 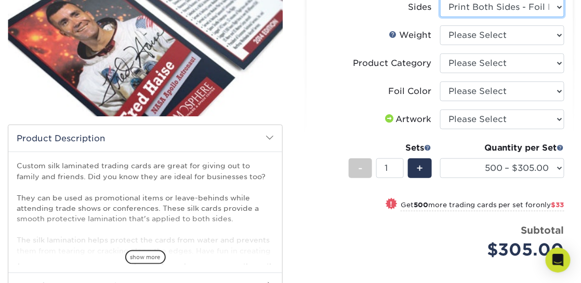 What do you see at coordinates (506, 250) in the screenshot?
I see `div: $305.00` at bounding box center [506, 250].